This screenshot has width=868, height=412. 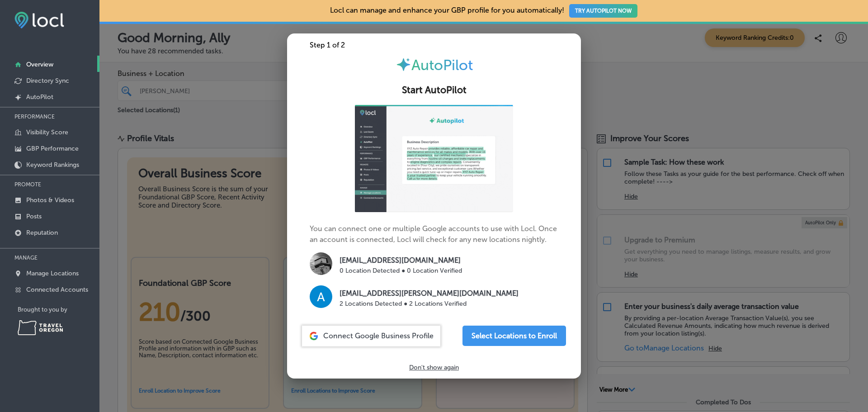 I want to click on p: Keyword Rankings, so click(x=53, y=165).